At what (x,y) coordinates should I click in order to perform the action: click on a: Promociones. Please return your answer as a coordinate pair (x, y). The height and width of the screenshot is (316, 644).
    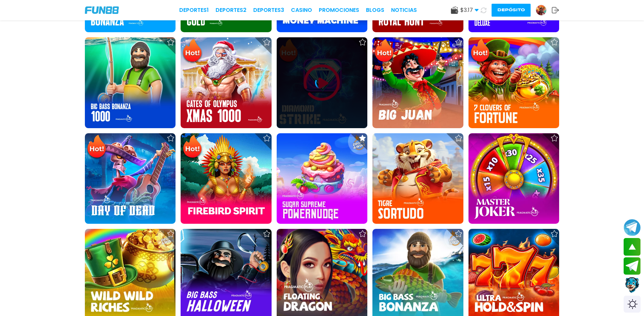
    Looking at the image, I should click on (339, 10).